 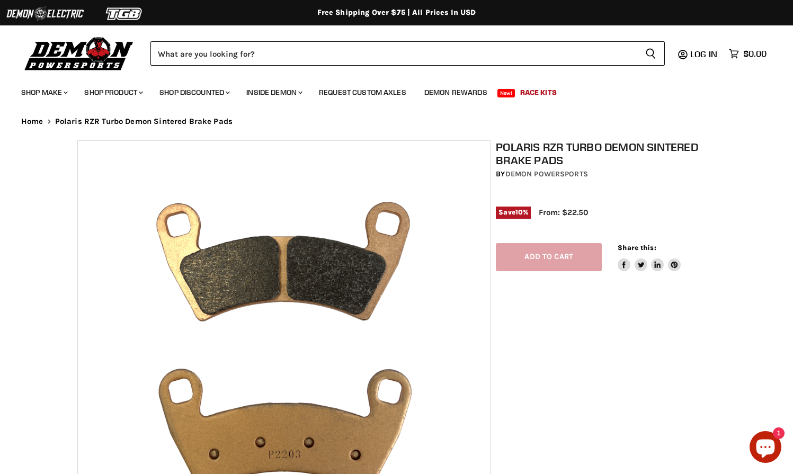 What do you see at coordinates (144, 121) in the screenshot?
I see `span: Polaris RZR Turbo Demon Sintered Brake Pads` at bounding box center [144, 121].